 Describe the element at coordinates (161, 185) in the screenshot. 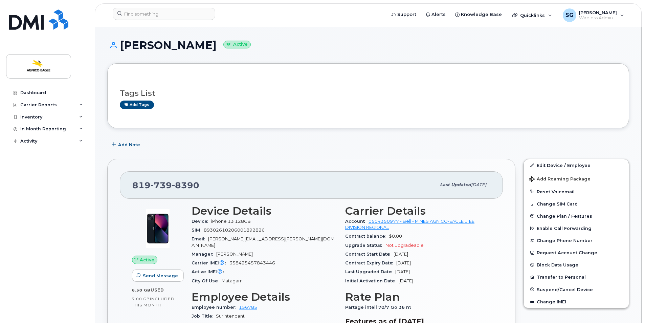

I see `span: 739` at that location.